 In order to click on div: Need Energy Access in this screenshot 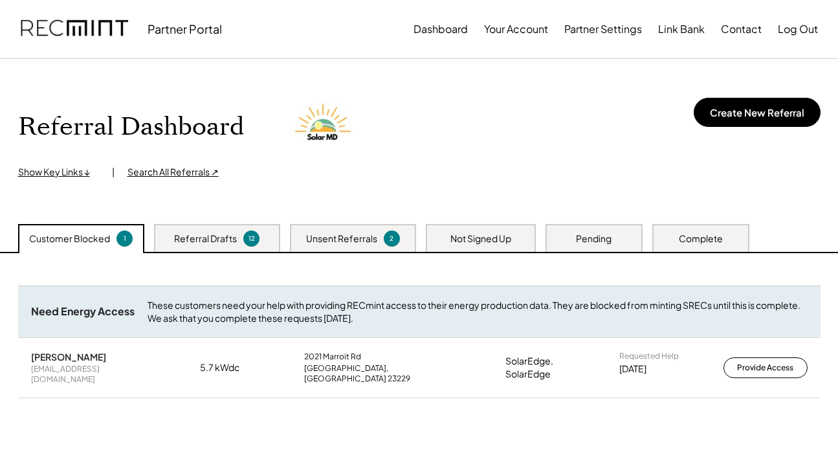, I will do `click(83, 311)`.